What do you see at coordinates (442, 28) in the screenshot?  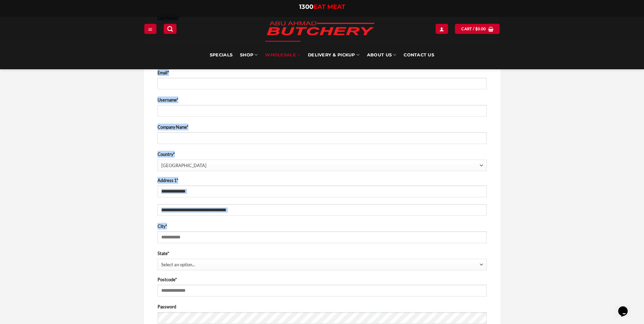 I see `a: Login` at bounding box center [442, 28].